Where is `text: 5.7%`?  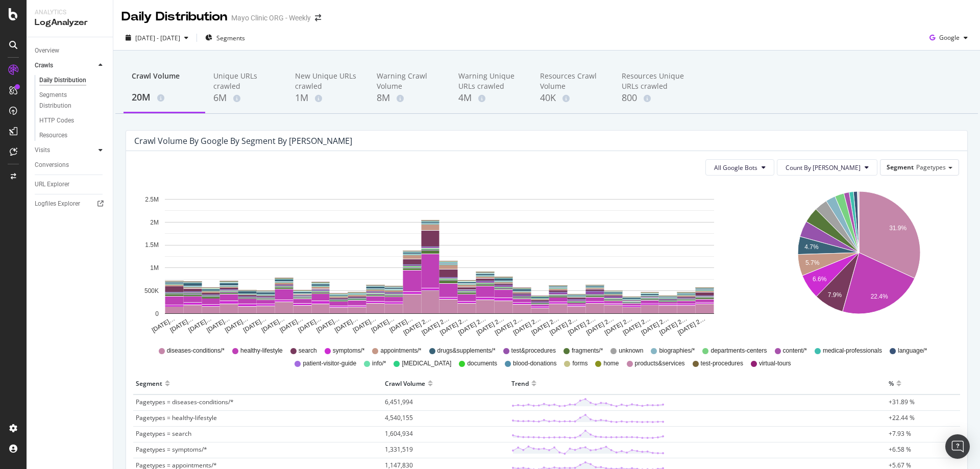 text: 5.7% is located at coordinates (813, 263).